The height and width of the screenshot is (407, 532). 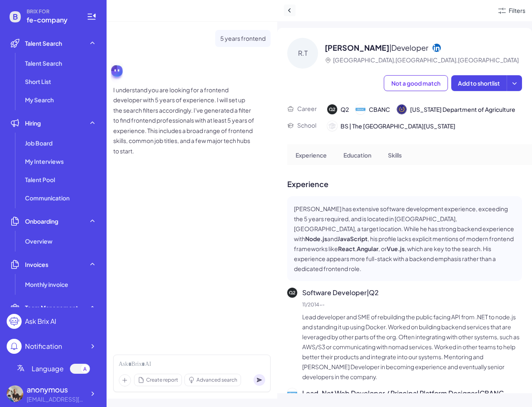 I want to click on span: Advanced search, so click(x=216, y=380).